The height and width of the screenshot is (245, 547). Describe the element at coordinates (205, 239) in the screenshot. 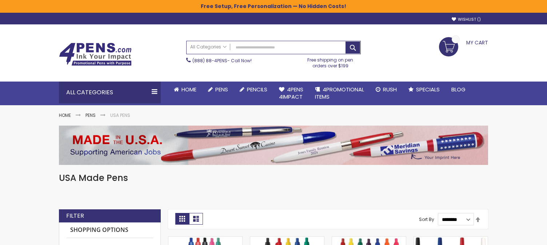

I see `a: Monarch Ballpoint Wide Body Pen` at that location.